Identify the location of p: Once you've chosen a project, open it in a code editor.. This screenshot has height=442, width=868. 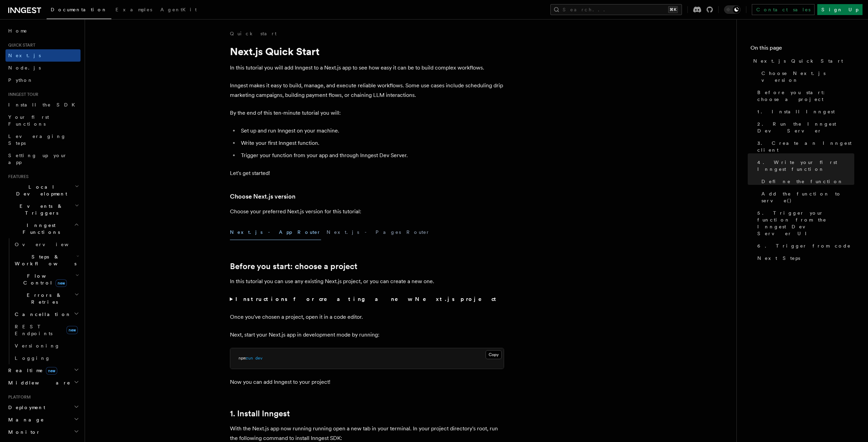
(367, 317).